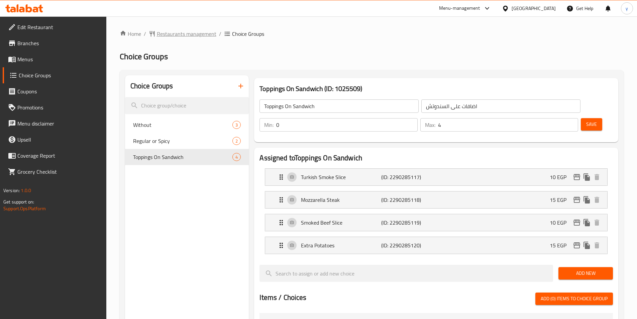 The width and height of the screenshot is (637, 319). Describe the element at coordinates (586, 273) in the screenshot. I see `button: Add New` at that location.